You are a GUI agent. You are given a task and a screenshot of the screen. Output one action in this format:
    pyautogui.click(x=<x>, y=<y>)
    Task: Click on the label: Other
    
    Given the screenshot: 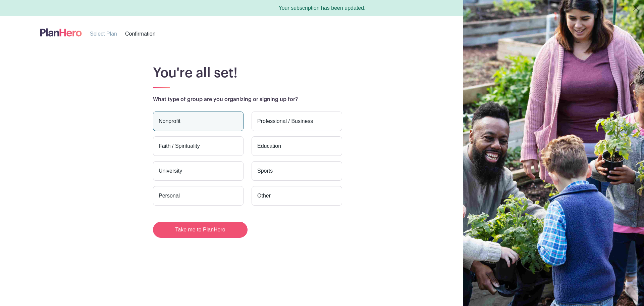 What is the action you would take?
    pyautogui.click(x=297, y=196)
    